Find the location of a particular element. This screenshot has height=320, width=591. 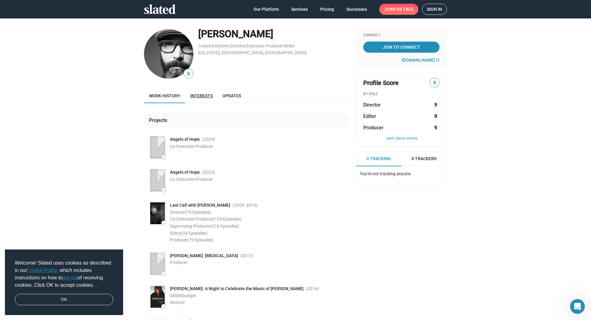

button: Learn about scores is located at coordinates (401, 138).